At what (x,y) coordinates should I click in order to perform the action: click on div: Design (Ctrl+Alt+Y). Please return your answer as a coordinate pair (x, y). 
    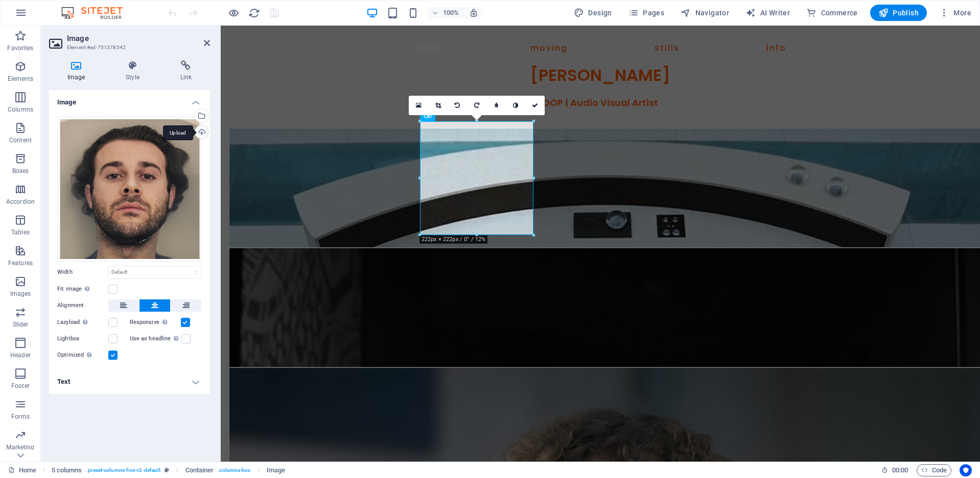
    Looking at the image, I should click on (593, 12).